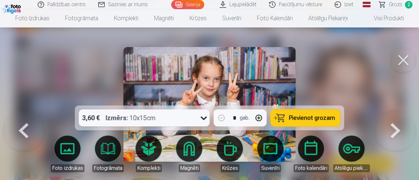 The height and width of the screenshot is (180, 419). I want to click on strong: Izmērs :, so click(117, 118).